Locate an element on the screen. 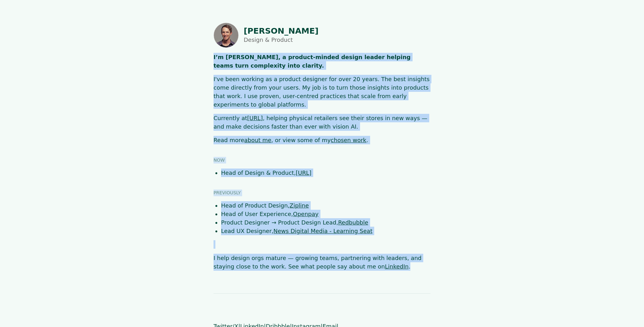  li: Head of Design & Product, is located at coordinates (326, 172).